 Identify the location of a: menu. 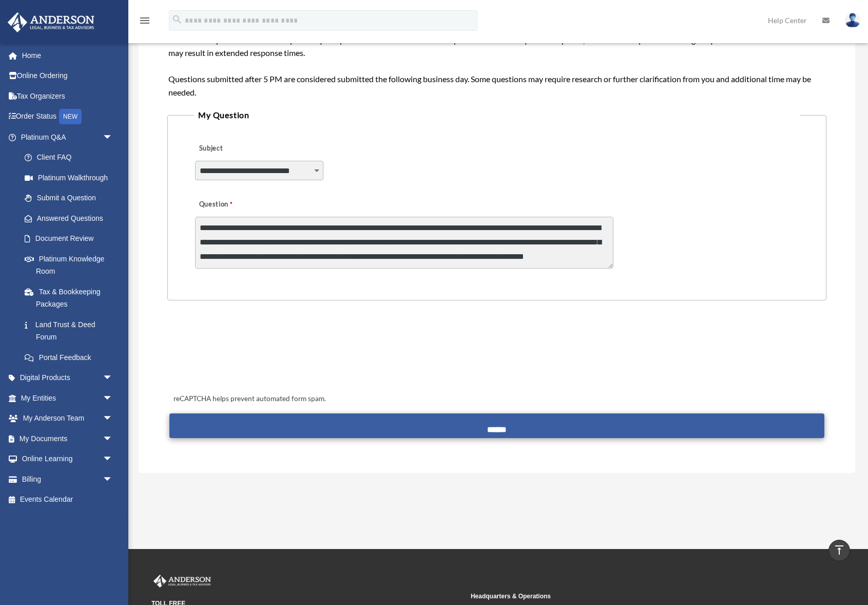
(144, 22).